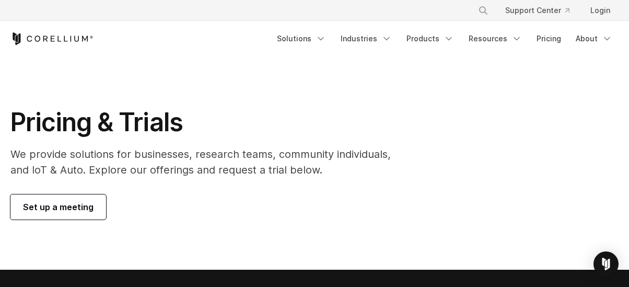 The image size is (629, 287). I want to click on div: Open Intercom Messenger, so click(606, 264).